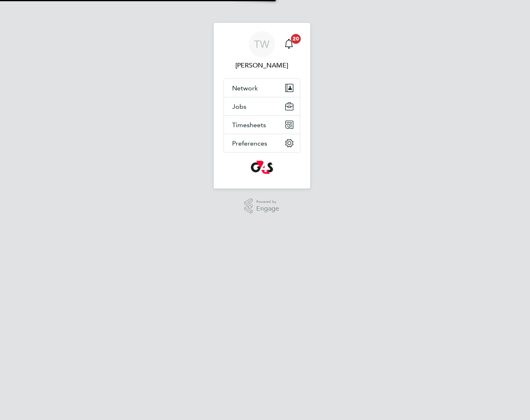  I want to click on span: Network, so click(245, 88).